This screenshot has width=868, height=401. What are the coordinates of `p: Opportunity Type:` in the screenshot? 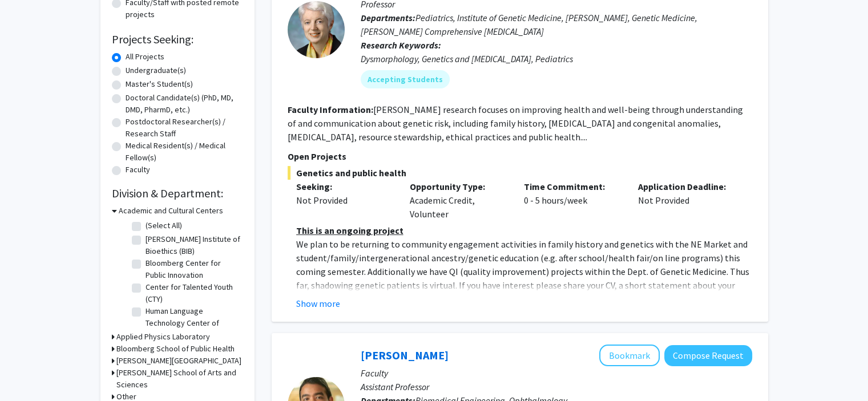 It's located at (459, 187).